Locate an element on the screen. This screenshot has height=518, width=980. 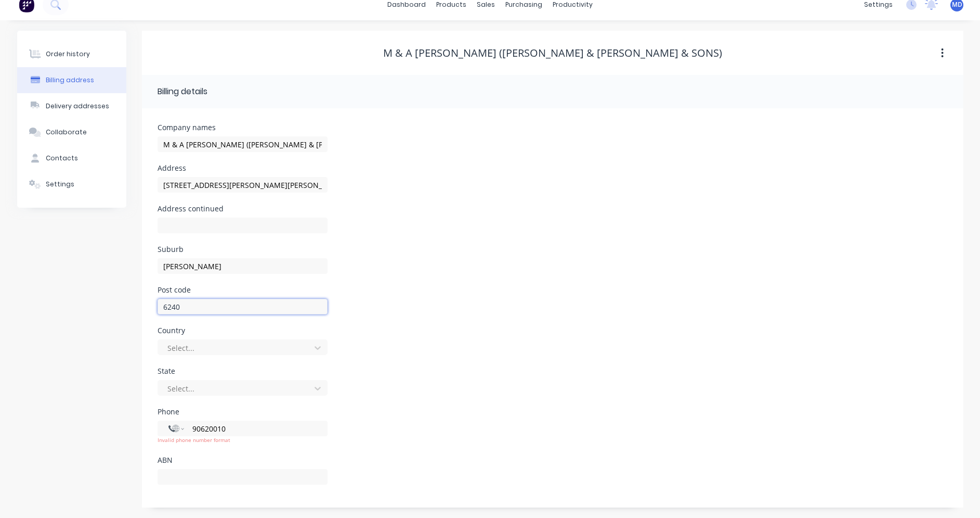
div: Order history is located at coordinates (68, 54).